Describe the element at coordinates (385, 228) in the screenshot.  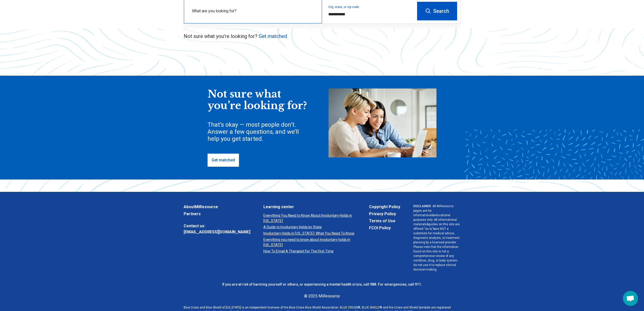
I see `a: FCOI Policy` at that location.